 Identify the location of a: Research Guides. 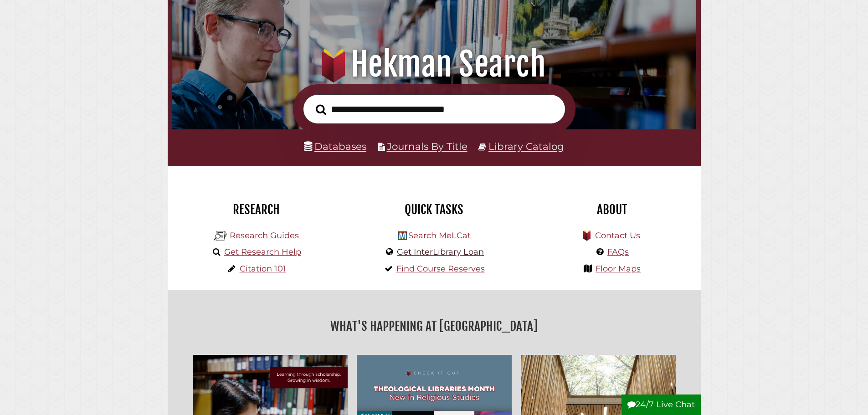
(264, 236).